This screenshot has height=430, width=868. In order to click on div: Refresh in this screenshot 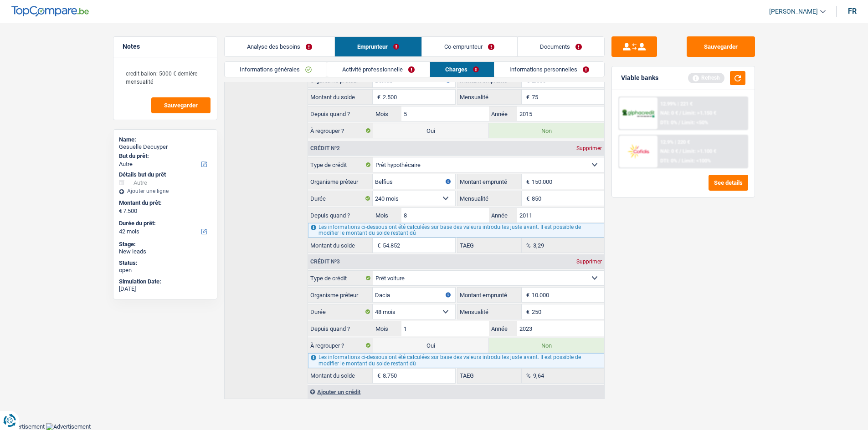, I will do `click(706, 78)`.